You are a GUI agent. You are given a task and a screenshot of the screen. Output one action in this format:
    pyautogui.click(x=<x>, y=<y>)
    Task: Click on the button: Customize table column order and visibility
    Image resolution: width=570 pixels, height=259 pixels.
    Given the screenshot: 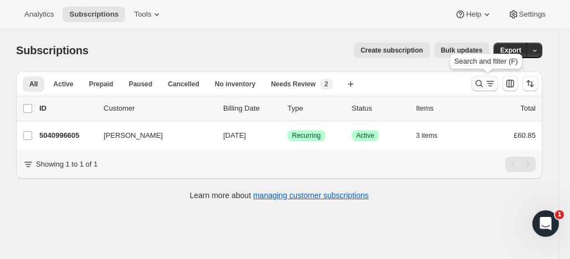 What is the action you would take?
    pyautogui.click(x=510, y=84)
    